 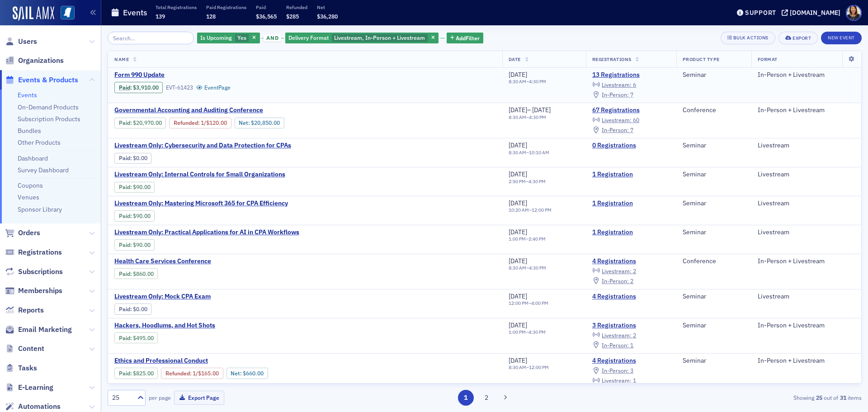 What do you see at coordinates (266, 16) in the screenshot?
I see `span: $36,565` at bounding box center [266, 16].